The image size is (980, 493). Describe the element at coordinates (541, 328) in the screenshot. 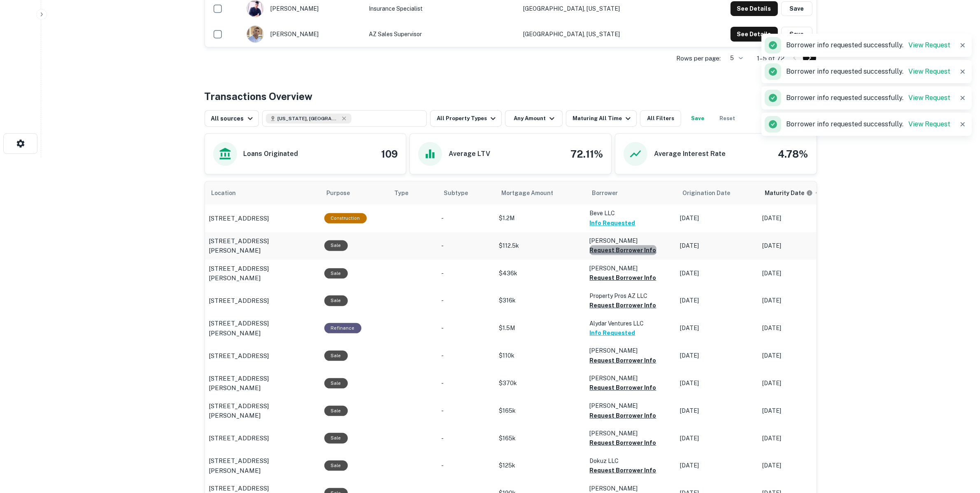

I see `p: $1.5M` at that location.